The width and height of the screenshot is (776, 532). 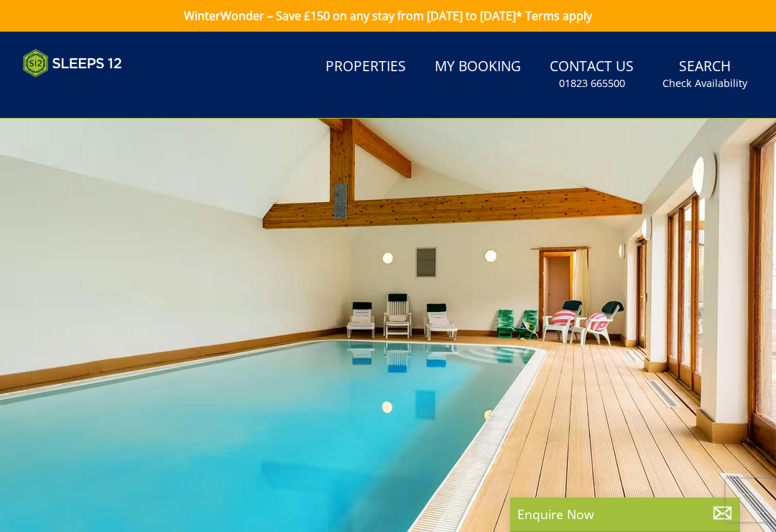 I want to click on a: Properties, so click(x=366, y=67).